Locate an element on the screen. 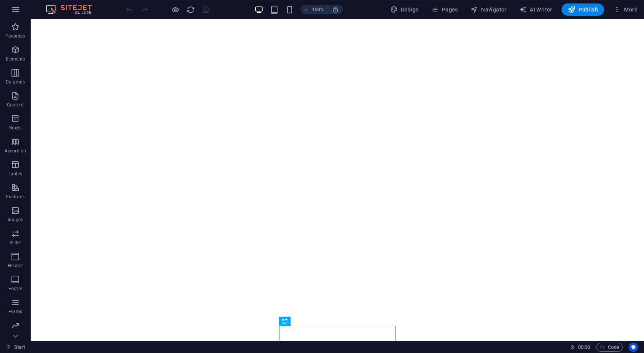  span: Code is located at coordinates (609, 347).